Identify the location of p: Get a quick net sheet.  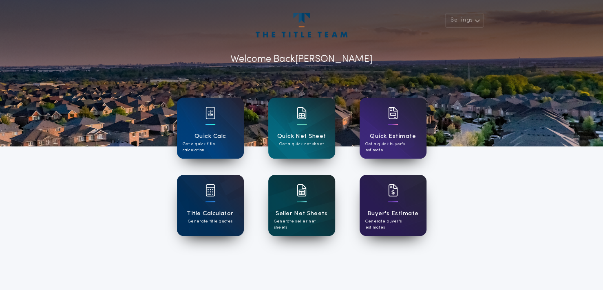
(301, 144).